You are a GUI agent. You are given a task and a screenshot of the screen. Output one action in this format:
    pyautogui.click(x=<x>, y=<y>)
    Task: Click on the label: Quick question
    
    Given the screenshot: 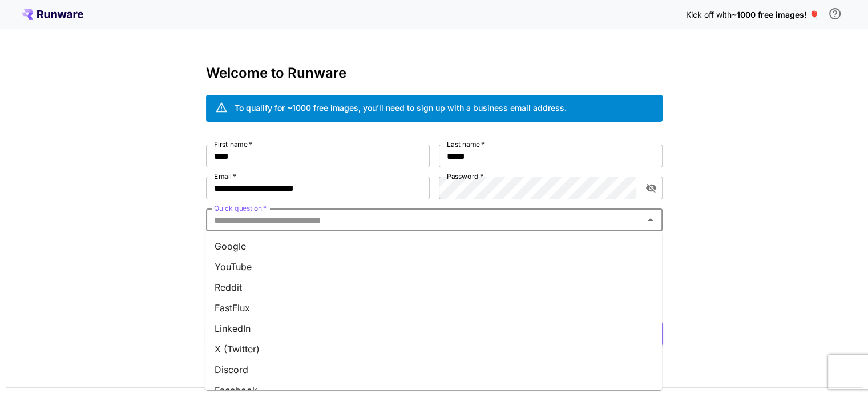 What is the action you would take?
    pyautogui.click(x=240, y=208)
    